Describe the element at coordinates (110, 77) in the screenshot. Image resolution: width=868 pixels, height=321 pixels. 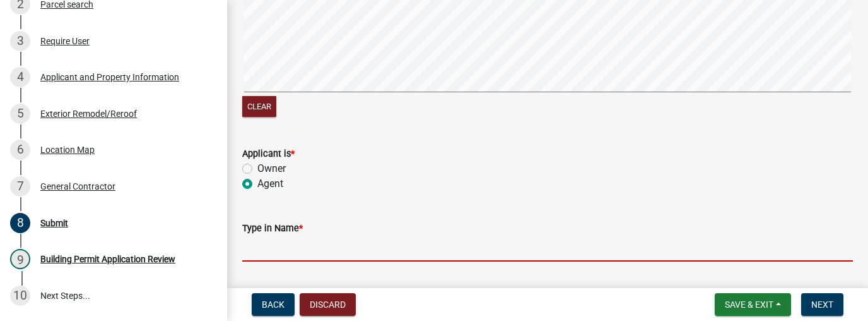
I see `div: Applicant and Property Information` at that location.